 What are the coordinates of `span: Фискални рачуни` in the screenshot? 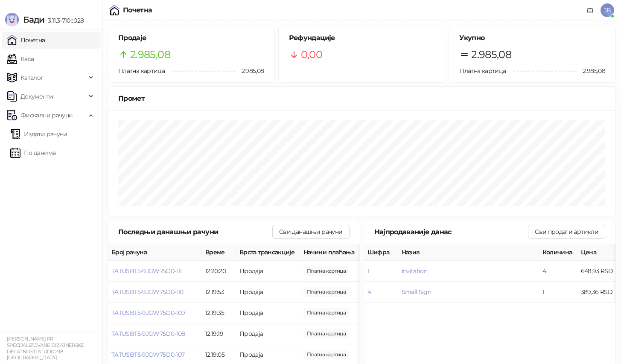 It's located at (47, 115).